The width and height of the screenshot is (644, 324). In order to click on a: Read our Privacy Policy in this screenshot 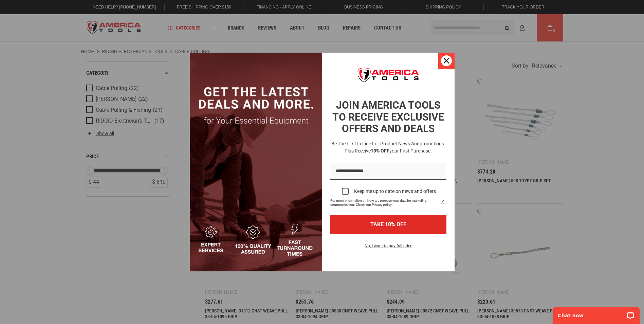, I will do `click(443, 202)`.